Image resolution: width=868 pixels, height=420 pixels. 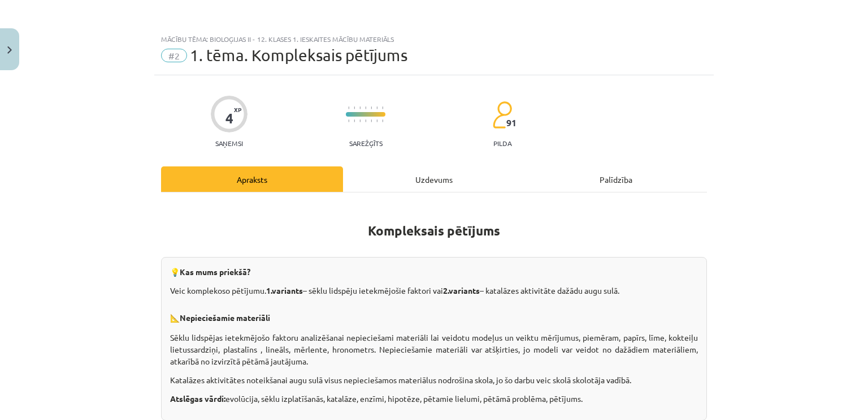 I want to click on strong: Kompleksais pētījums, so click(x=434, y=230).